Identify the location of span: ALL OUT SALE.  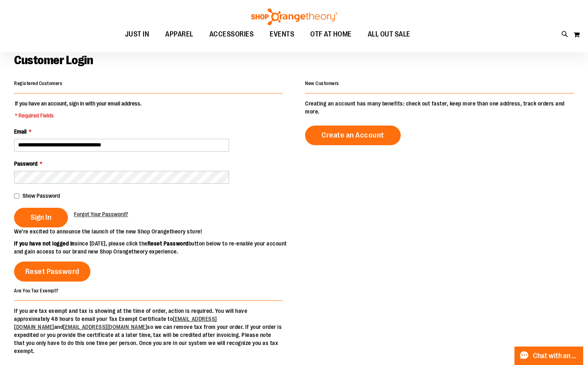
(389, 34).